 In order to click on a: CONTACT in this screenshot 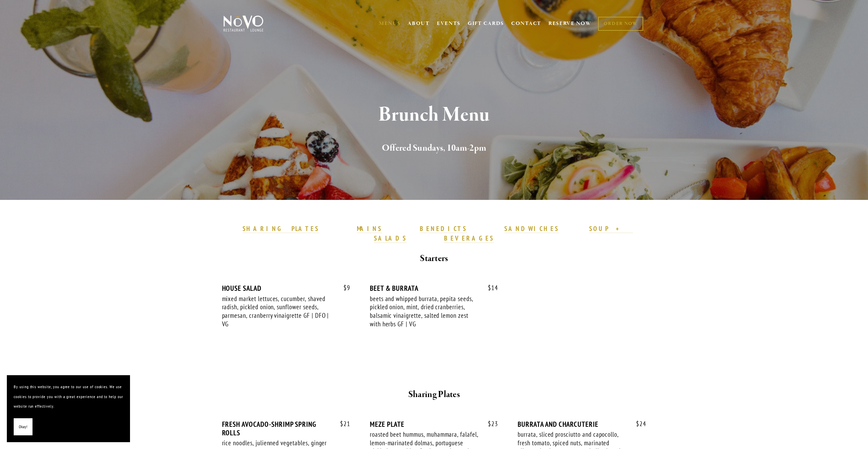, I will do `click(527, 23)`.